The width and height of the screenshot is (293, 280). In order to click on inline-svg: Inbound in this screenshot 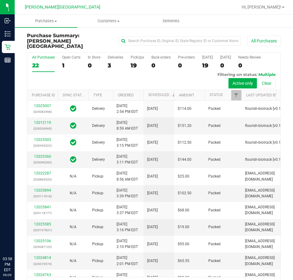, I will do `click(8, 21)`.